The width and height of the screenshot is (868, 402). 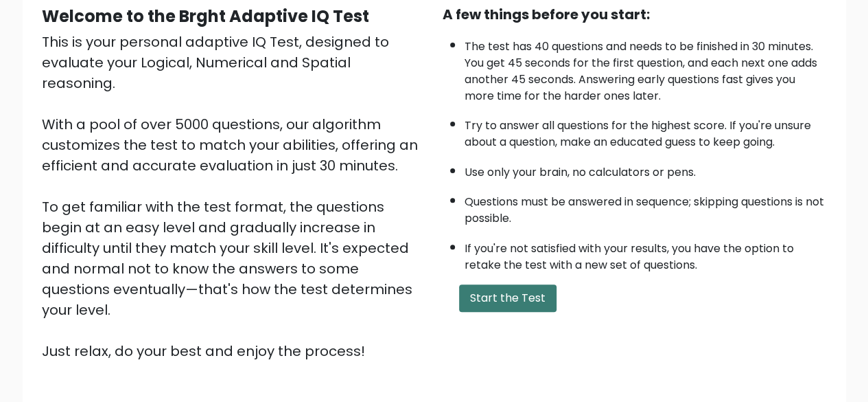 What do you see at coordinates (645, 206) in the screenshot?
I see `li: Questions must be answered in sequence; skipping questions is not possible.` at bounding box center [645, 206].